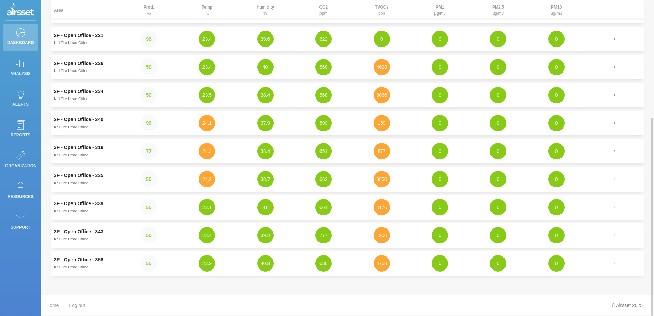 This screenshot has width=654, height=316. Describe the element at coordinates (86, 95) in the screenshot. I see `td: 2F - Open Office - 234Kal Tire Head Office` at that location.